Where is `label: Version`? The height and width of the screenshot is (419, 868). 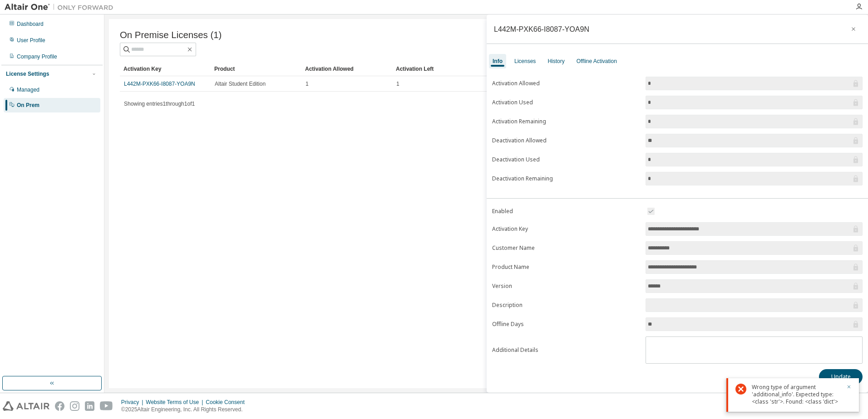 label: Version is located at coordinates (566, 286).